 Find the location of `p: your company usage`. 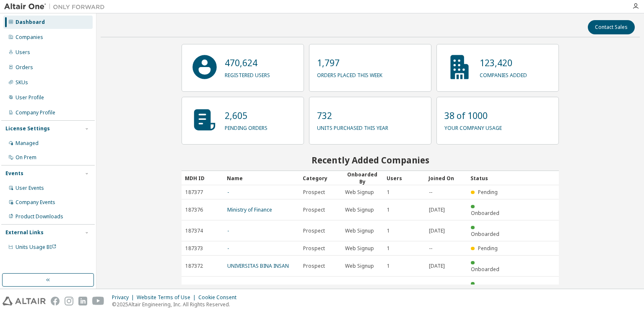

p: your company usage is located at coordinates (473, 127).